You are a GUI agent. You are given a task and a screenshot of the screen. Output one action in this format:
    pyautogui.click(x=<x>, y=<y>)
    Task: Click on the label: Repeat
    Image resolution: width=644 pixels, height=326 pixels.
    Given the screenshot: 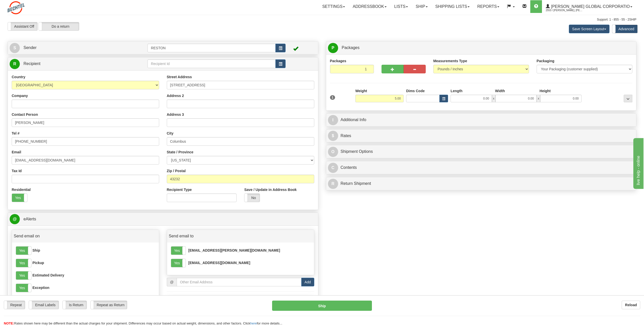 What is the action you would take?
    pyautogui.click(x=14, y=305)
    